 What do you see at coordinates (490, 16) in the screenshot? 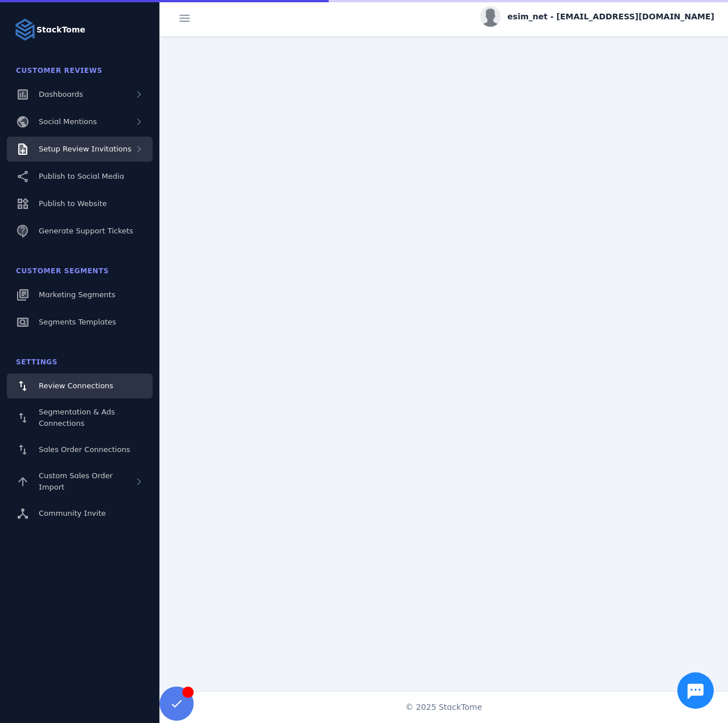
I see `img: profile.jpg` at bounding box center [490, 16].